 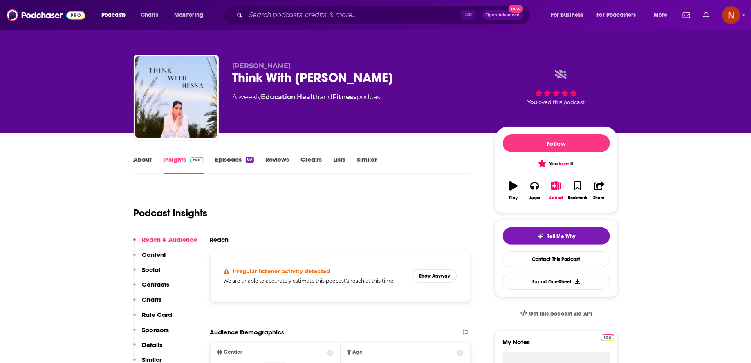 I want to click on button: Show Anyway, so click(x=434, y=276).